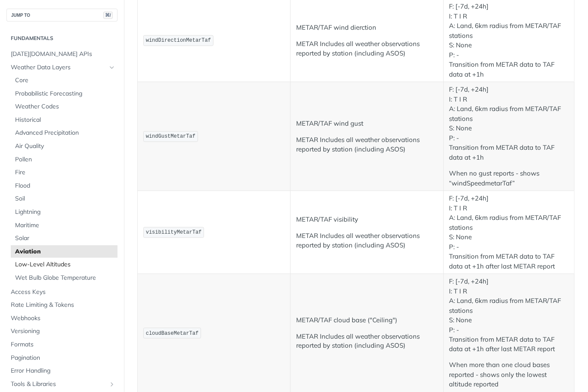 The width and height of the screenshot is (588, 392). I want to click on a: Core, so click(64, 80).